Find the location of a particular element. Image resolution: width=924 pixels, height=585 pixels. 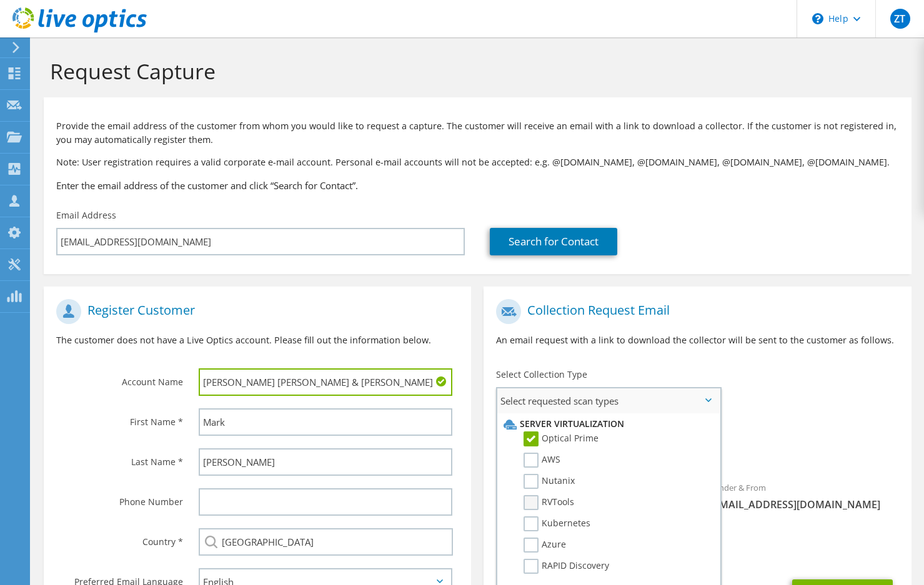

label: Country * is located at coordinates (119, 538).